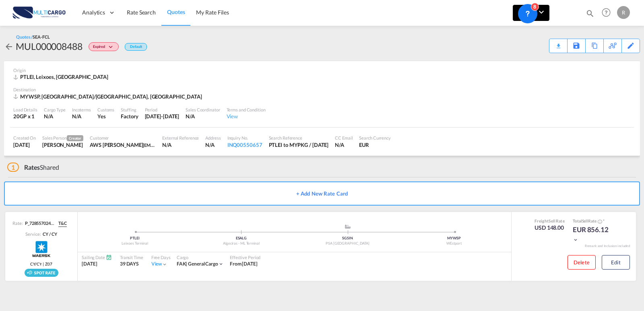  What do you see at coordinates (33, 167) in the screenshot?
I see `div: Shared` at bounding box center [33, 167].